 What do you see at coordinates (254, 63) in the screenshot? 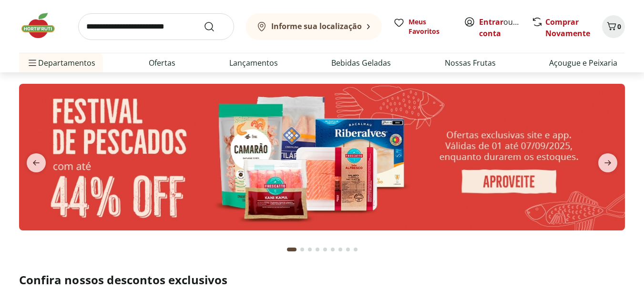
I see `a: Lançamentos` at bounding box center [254, 63].